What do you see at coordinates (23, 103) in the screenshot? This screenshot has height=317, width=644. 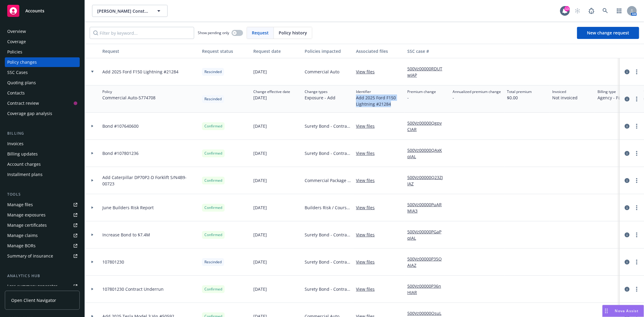 I see `div: Contract review` at bounding box center [23, 103].